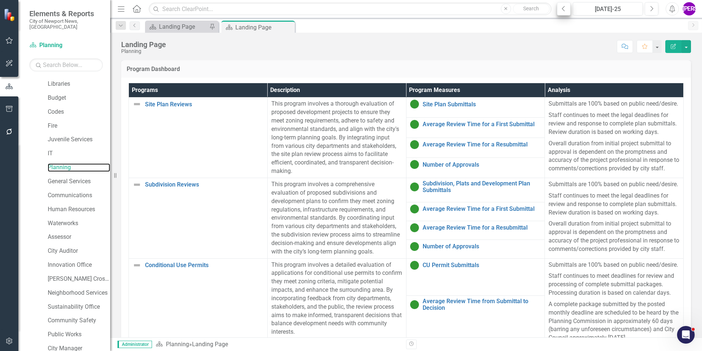 The image size is (702, 351). What do you see at coordinates (204, 104) in the screenshot?
I see `a: Site Plan Reviews` at bounding box center [204, 104].